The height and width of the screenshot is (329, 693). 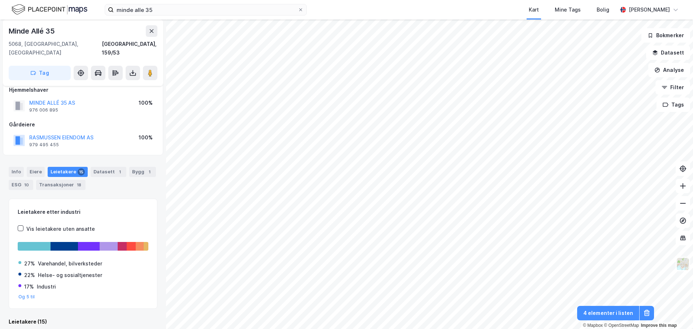 What do you see at coordinates (593, 325) in the screenshot?
I see `a: Mapbox` at bounding box center [593, 325].